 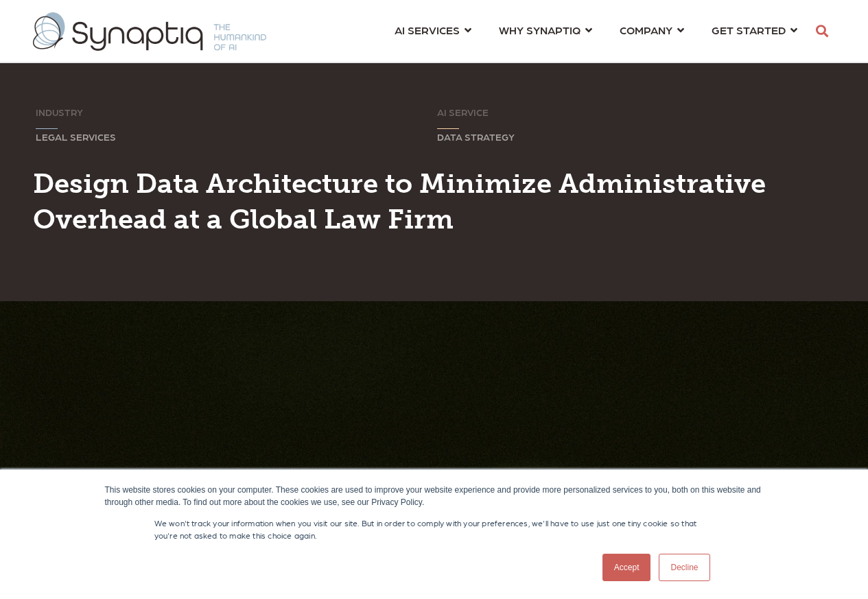 I want to click on a: synaptiq logo-2, so click(x=150, y=32).